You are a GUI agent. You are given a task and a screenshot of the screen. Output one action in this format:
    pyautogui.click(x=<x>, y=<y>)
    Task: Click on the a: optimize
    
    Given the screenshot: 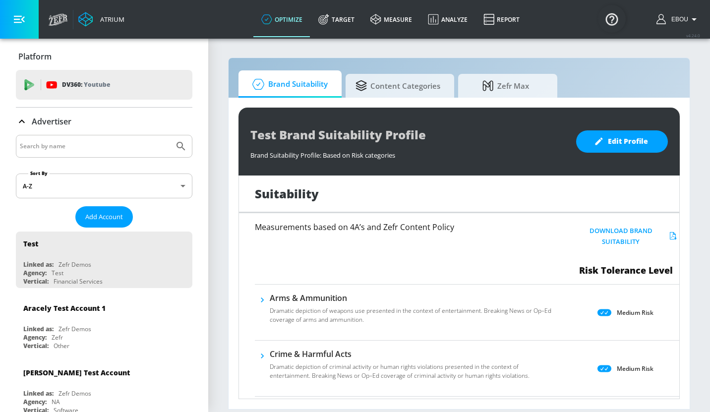 What is the action you would take?
    pyautogui.click(x=281, y=19)
    